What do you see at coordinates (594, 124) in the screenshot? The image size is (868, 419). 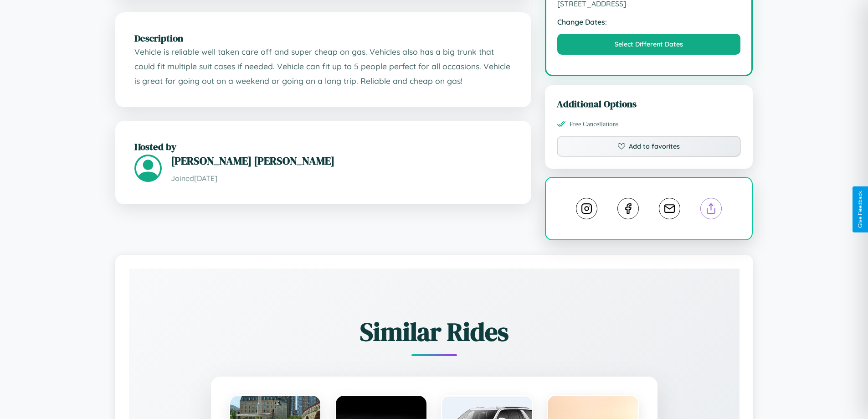 I see `span: Free Cancellations` at bounding box center [594, 124].